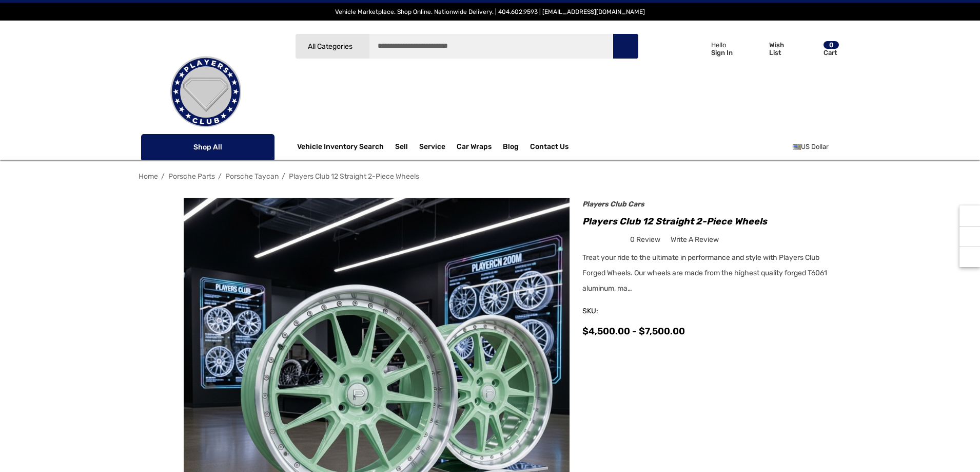  What do you see at coordinates (834, 176) in the screenshot?
I see `a: Next` at bounding box center [834, 176].